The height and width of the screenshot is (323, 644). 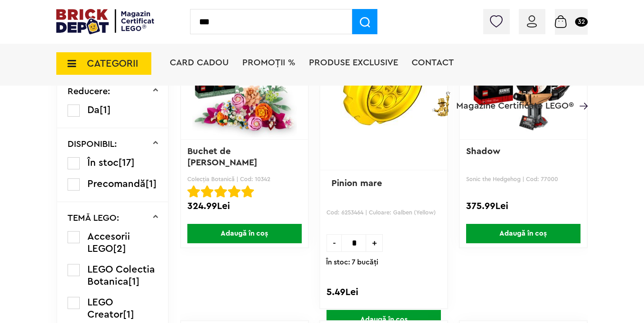 What do you see at coordinates (93, 218) in the screenshot?
I see `p: TEMĂ LEGO:` at bounding box center [93, 218].